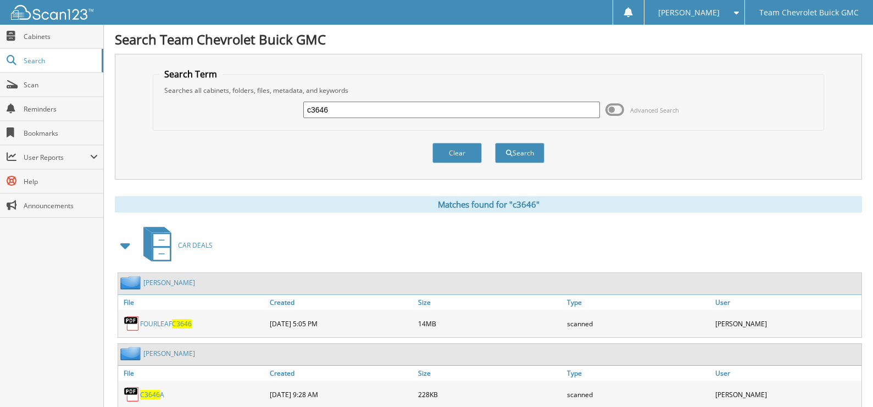 This screenshot has width=873, height=407. Describe the element at coordinates (60, 206) in the screenshot. I see `span: Announcements` at that location.